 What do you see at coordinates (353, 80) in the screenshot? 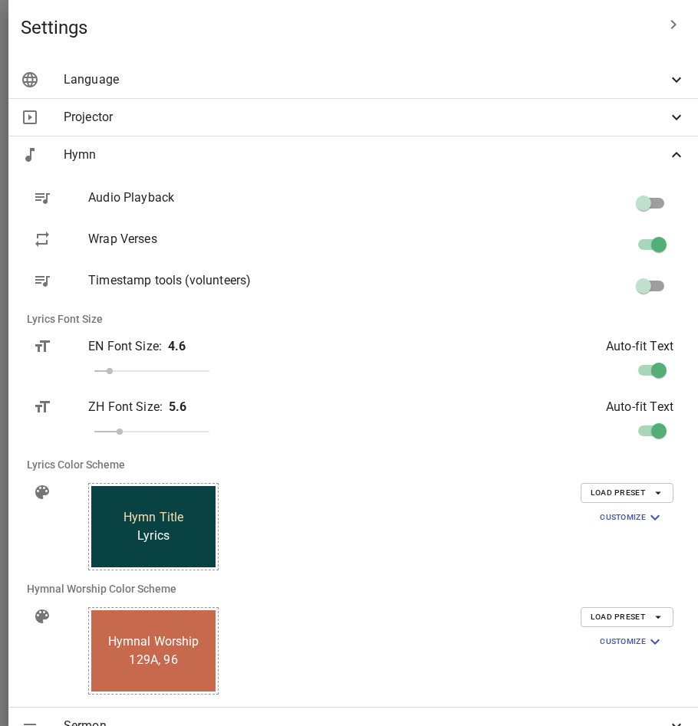
I see `div: Language` at bounding box center [353, 80].